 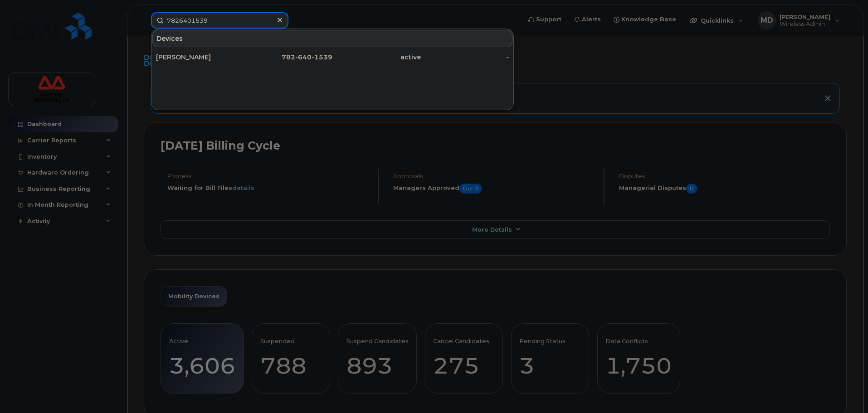 I want to click on span: 640, so click(x=305, y=57).